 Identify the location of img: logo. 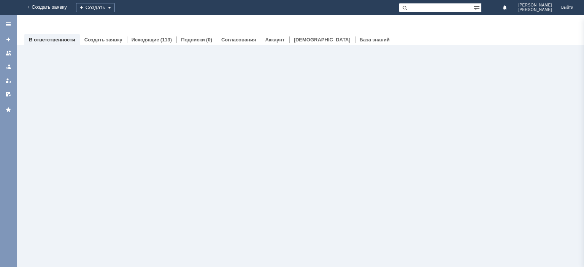
(12, 8).